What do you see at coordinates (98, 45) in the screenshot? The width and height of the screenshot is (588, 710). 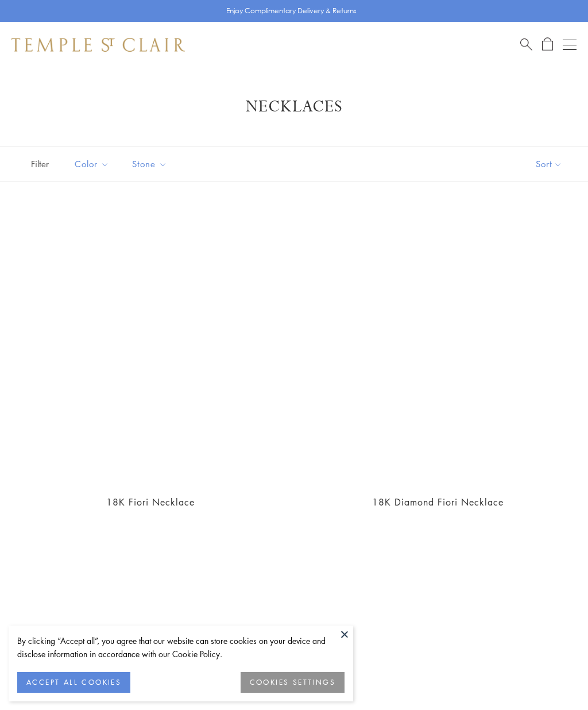 I see `img: Temple St. Clair` at bounding box center [98, 45].